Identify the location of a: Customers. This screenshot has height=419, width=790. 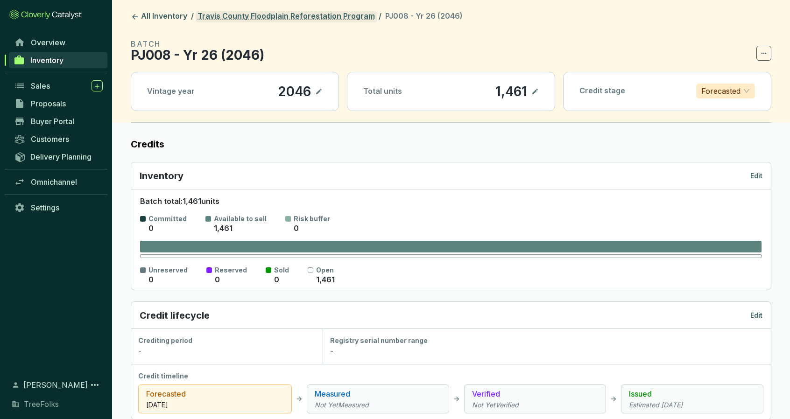
(58, 139).